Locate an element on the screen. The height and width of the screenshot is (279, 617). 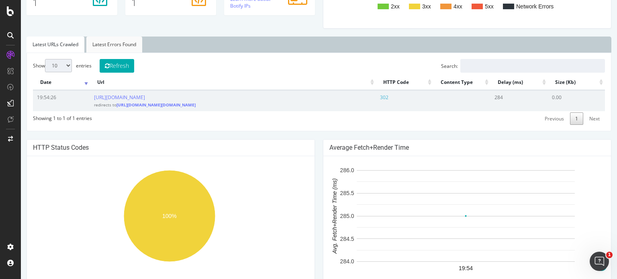
button: Refresh is located at coordinates (96, 66).